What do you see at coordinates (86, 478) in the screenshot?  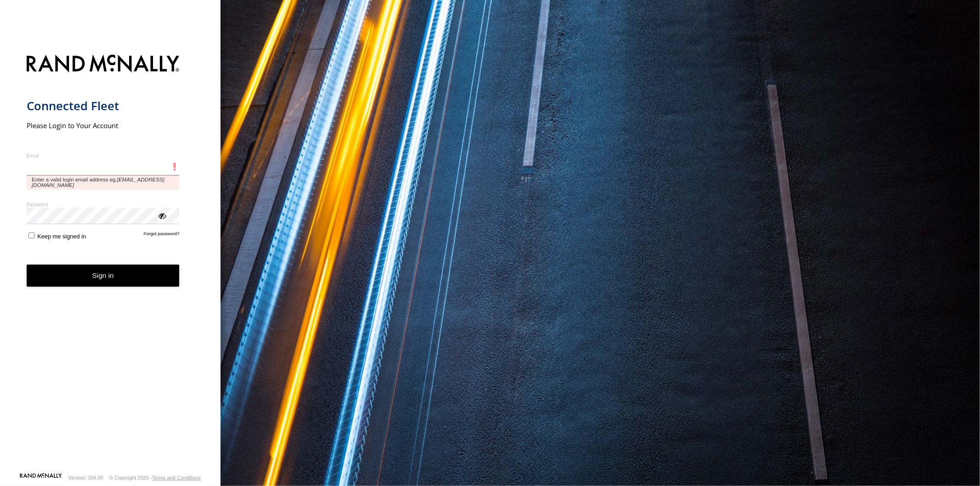 I see `div: Version: 306.00` at bounding box center [86, 478].